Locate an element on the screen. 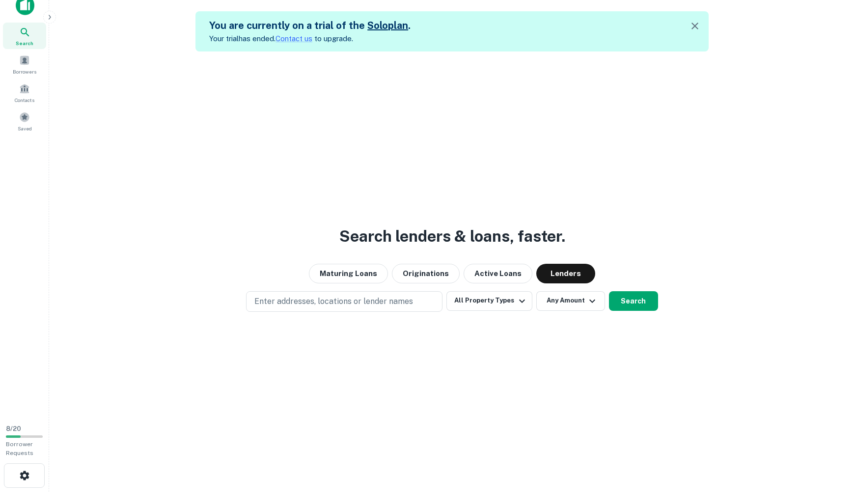 The image size is (855, 504). button: Originations is located at coordinates (425, 274).